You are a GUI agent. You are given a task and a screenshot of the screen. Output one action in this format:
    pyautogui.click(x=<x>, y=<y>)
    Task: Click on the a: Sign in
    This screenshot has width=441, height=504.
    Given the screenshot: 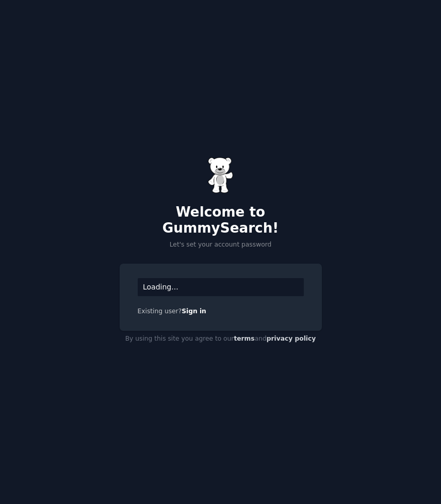 What is the action you would take?
    pyautogui.click(x=195, y=311)
    